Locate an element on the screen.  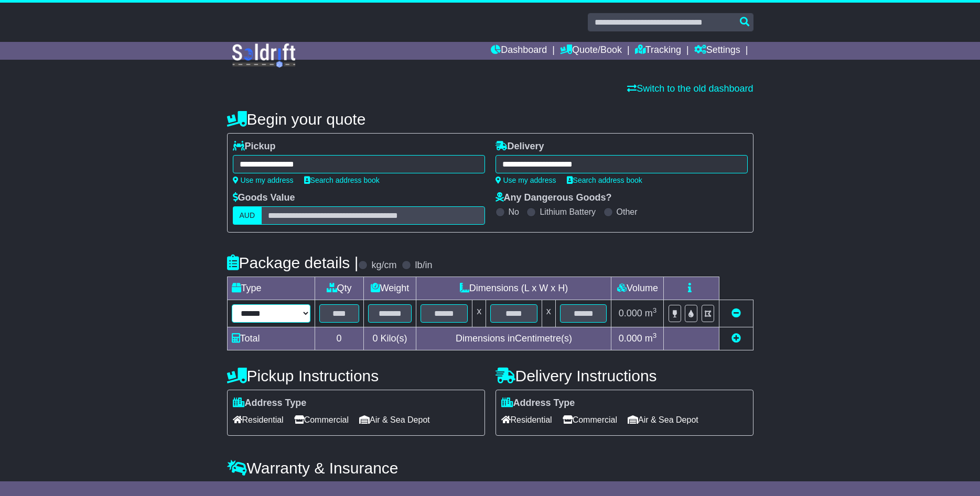
label: Delivery is located at coordinates (520, 147).